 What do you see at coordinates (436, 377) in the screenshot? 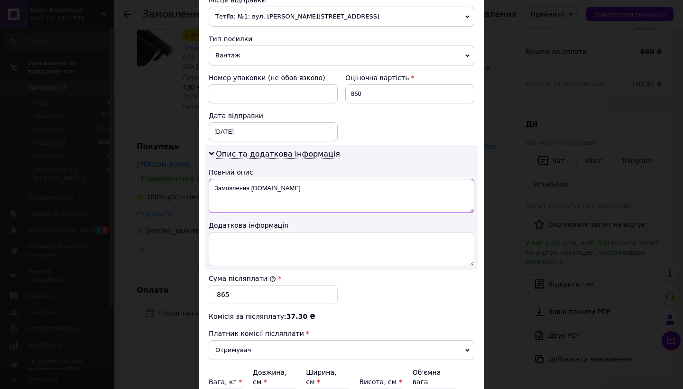
I see `div: Об'ємна вага` at bounding box center [436, 377].